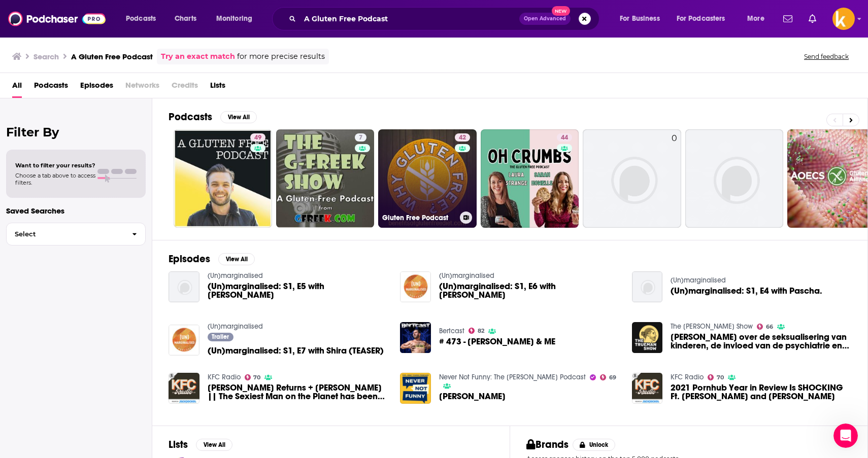 This screenshot has width=868, height=458. I want to click on a: 82, so click(476, 331).